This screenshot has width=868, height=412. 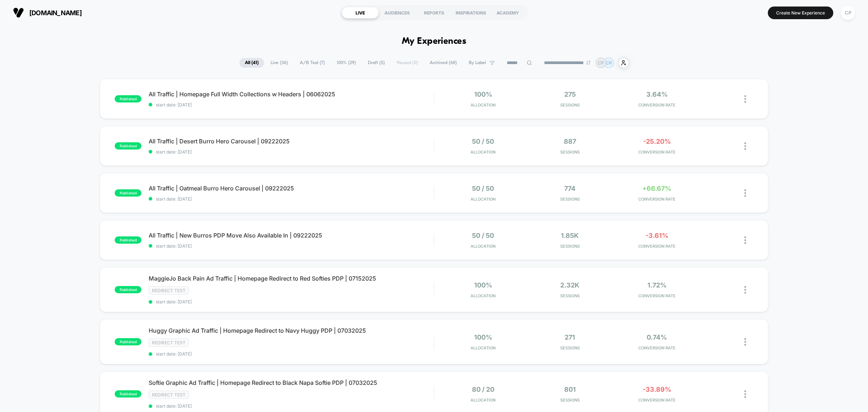 What do you see at coordinates (657, 141) in the screenshot?
I see `span: -25.20%` at bounding box center [657, 141].